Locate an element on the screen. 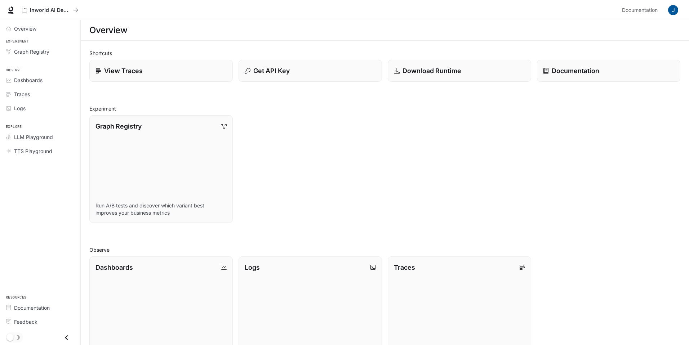 This screenshot has height=345, width=689. a: Traces is located at coordinates (40, 94).